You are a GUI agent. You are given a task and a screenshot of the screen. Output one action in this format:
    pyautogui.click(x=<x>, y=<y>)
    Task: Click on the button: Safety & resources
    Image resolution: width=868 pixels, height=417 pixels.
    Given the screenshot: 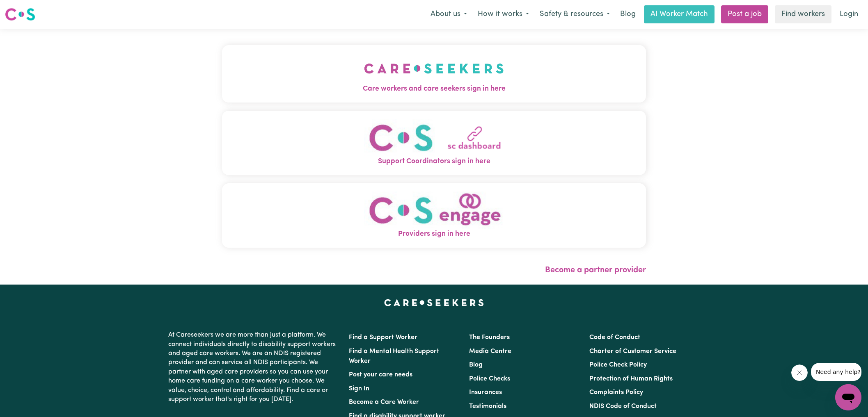 What is the action you would take?
    pyautogui.click(x=575, y=14)
    